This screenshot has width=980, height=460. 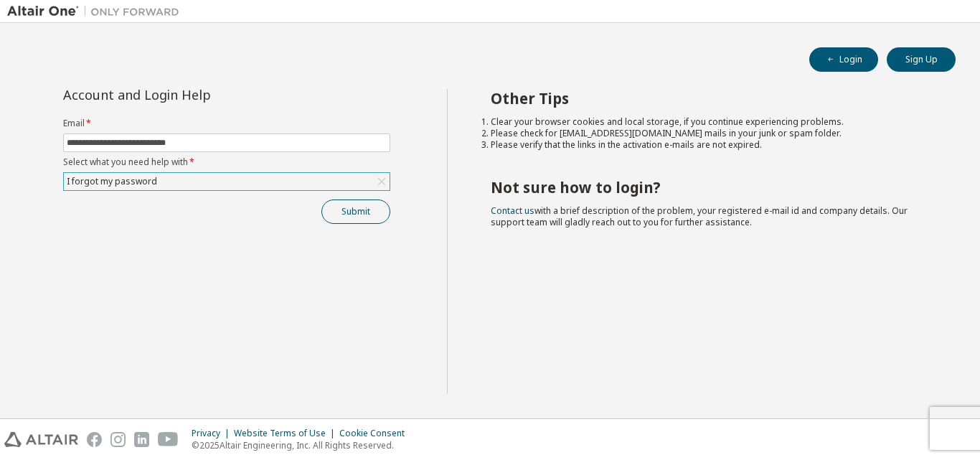 I want to click on img: altair_logo.svg, so click(x=41, y=440).